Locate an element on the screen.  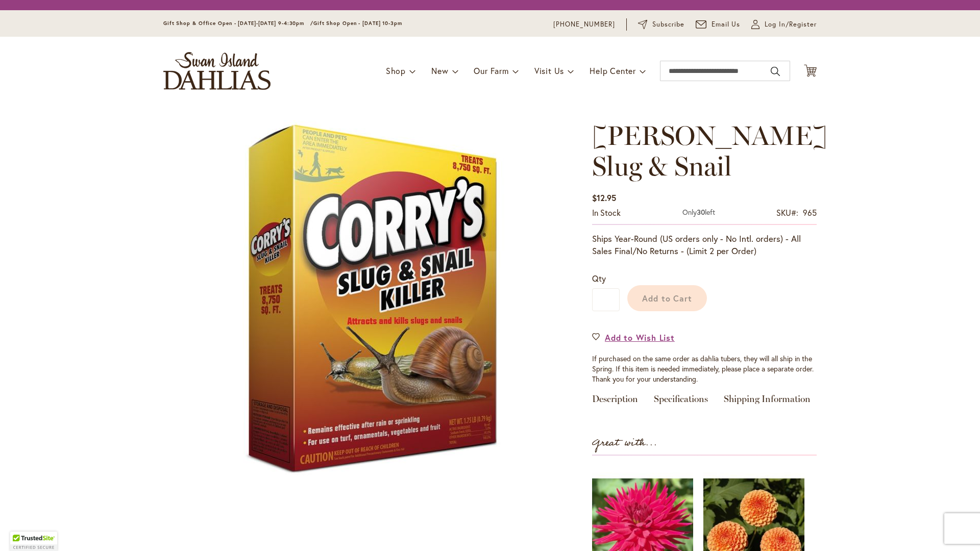
a: Subscribe is located at coordinates (661, 25).